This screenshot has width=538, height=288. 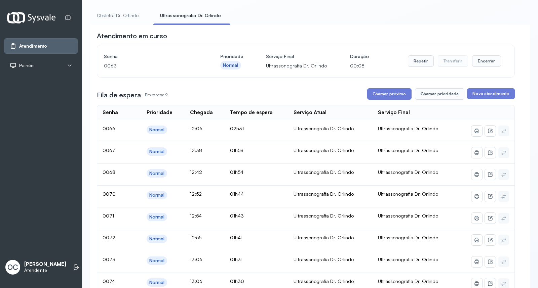 I want to click on span: 0071, so click(x=108, y=216).